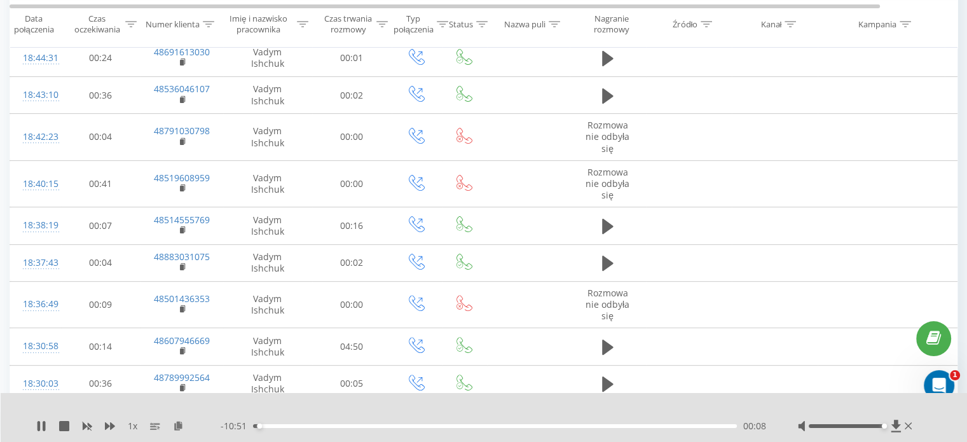 The width and height of the screenshot is (967, 442). I want to click on td: 00:16, so click(351, 226).